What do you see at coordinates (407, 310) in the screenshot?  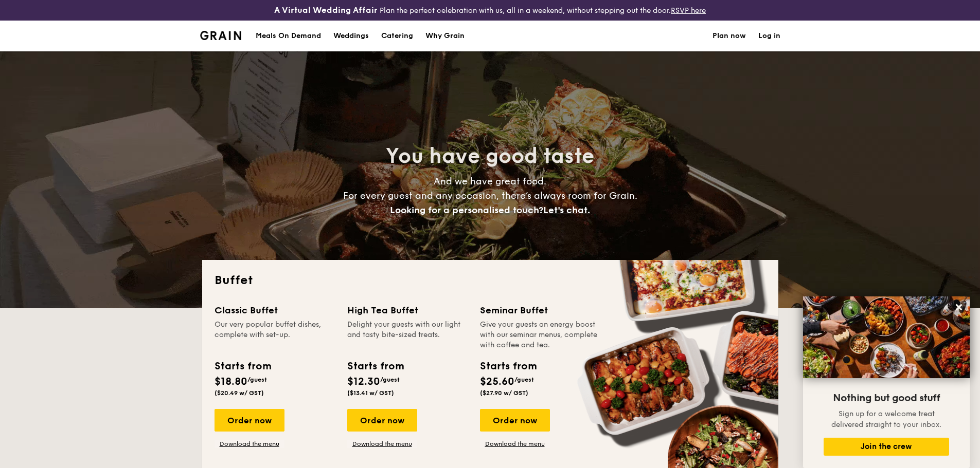 I see `div: High Tea Buffet` at bounding box center [407, 310].